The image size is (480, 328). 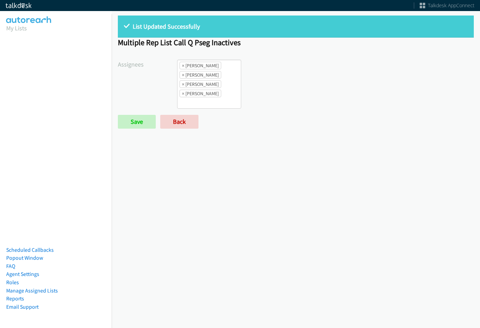 What do you see at coordinates (32, 290) in the screenshot?
I see `a: Manage Assigned Lists` at bounding box center [32, 290].